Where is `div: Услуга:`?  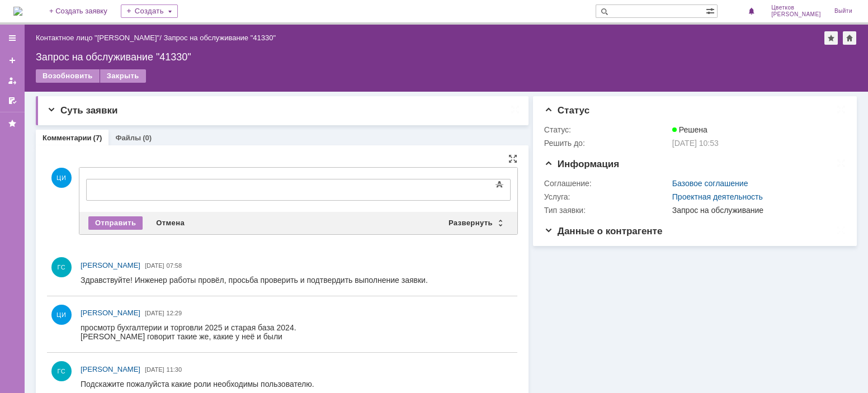
div: Услуга: is located at coordinates (606, 197).